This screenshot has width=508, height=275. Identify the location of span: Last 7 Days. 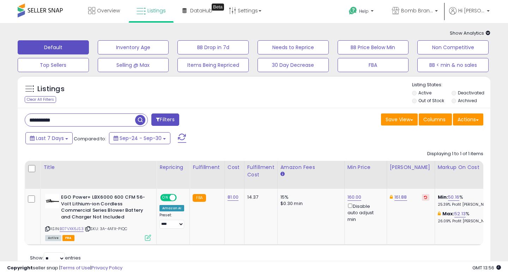
(50, 138).